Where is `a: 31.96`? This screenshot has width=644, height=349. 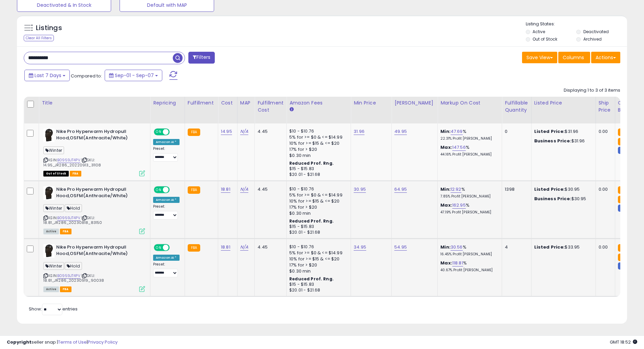
a: 31.96 is located at coordinates (359, 132).